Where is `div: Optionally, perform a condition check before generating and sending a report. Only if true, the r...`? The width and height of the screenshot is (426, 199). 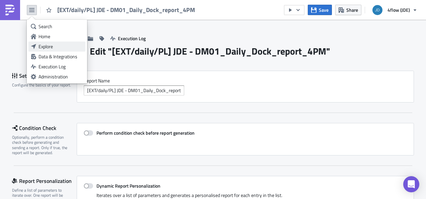 div: Optionally, perform a condition check before generating and sending a report. Only if true, the r... is located at coordinates (42, 145).